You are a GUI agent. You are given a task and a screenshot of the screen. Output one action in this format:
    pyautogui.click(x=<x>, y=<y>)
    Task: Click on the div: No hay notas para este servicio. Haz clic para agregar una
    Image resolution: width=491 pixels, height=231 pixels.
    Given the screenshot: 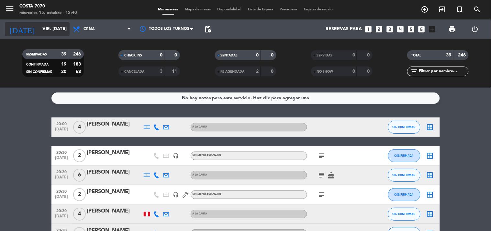 What is the action you would take?
    pyautogui.click(x=245, y=98)
    